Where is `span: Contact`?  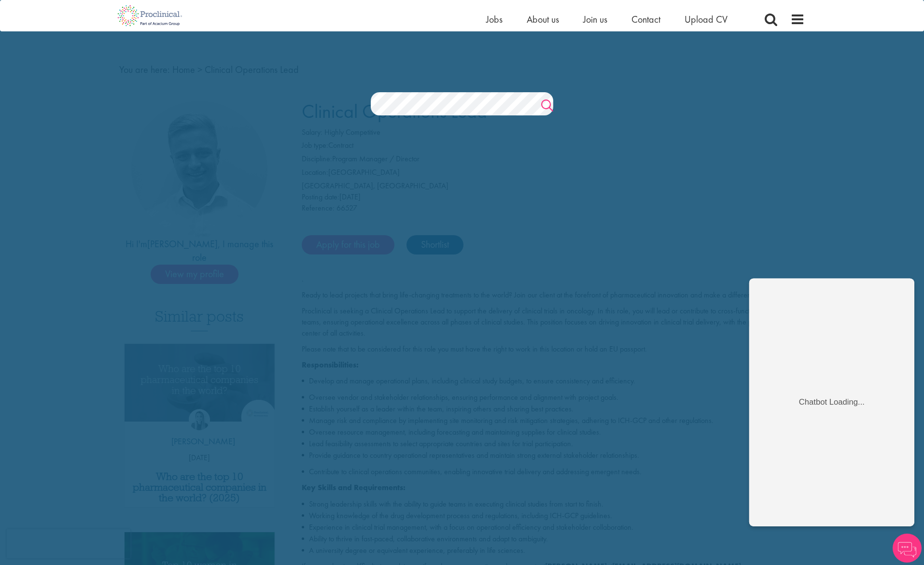 span: Contact is located at coordinates (646, 19).